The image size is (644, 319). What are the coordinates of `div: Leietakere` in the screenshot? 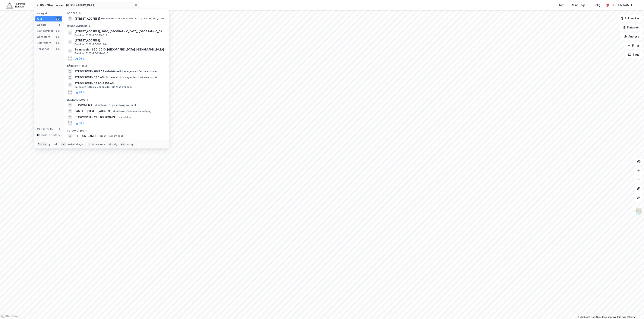 It's located at (44, 43).